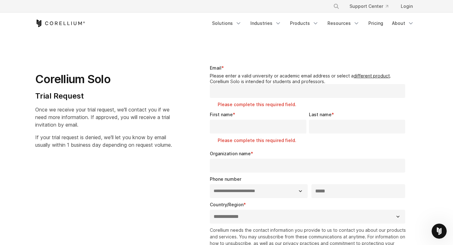 This screenshot has height=245, width=453. What do you see at coordinates (368, 6) in the screenshot?
I see `a: Support Center` at bounding box center [368, 6].